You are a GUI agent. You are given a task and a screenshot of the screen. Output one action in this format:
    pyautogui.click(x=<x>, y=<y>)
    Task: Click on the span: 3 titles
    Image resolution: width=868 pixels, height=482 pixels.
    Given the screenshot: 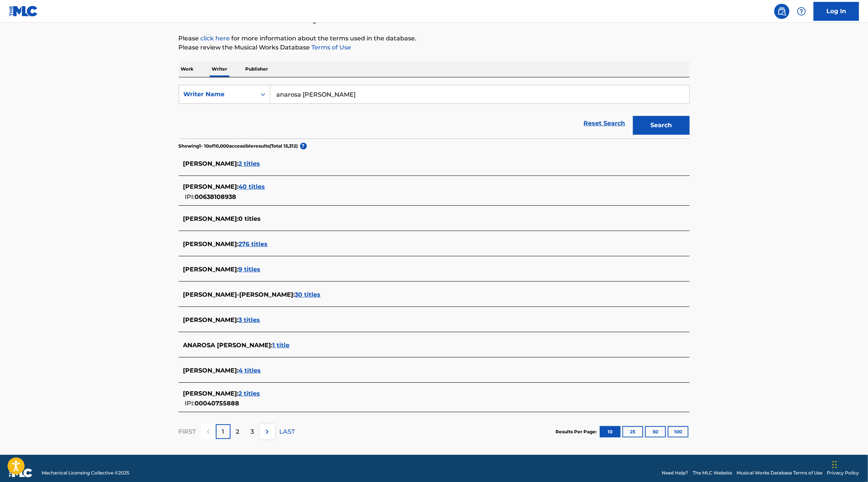 What is the action you would take?
    pyautogui.click(x=249, y=320)
    